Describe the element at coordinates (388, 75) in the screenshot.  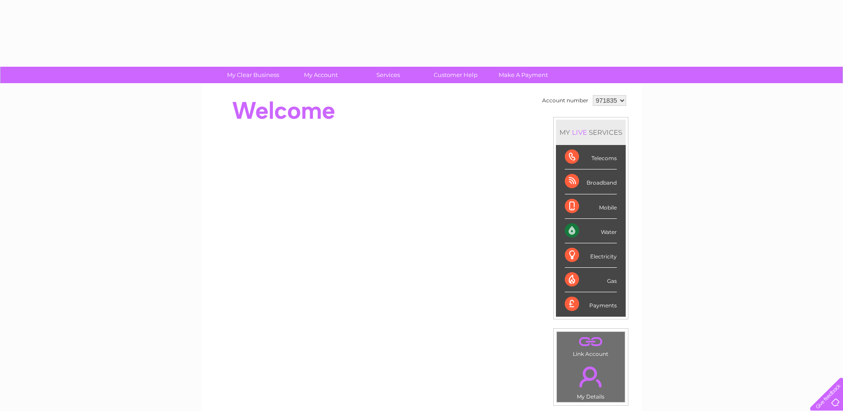
I see `a: Services` at that location.